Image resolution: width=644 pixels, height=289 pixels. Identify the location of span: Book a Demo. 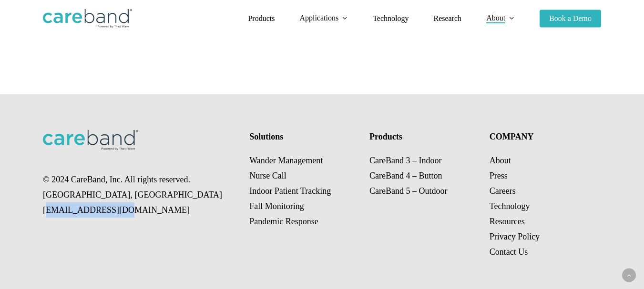
(570, 18).